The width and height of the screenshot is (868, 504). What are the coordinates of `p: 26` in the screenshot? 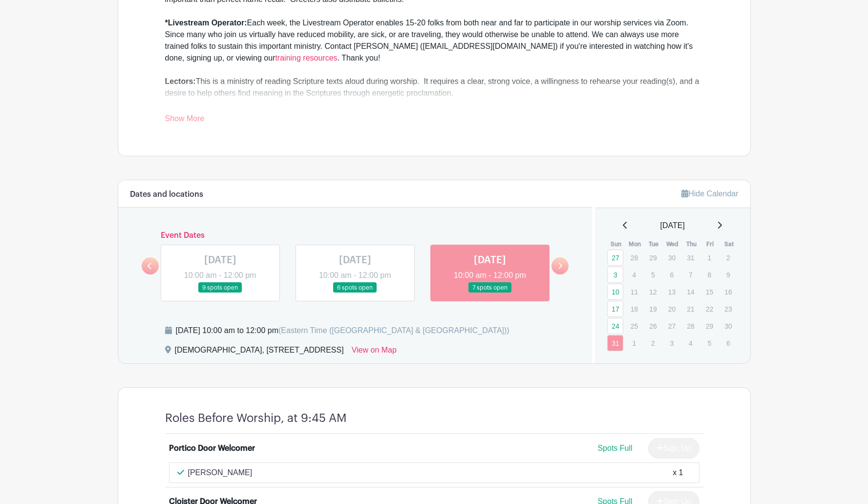 It's located at (653, 326).